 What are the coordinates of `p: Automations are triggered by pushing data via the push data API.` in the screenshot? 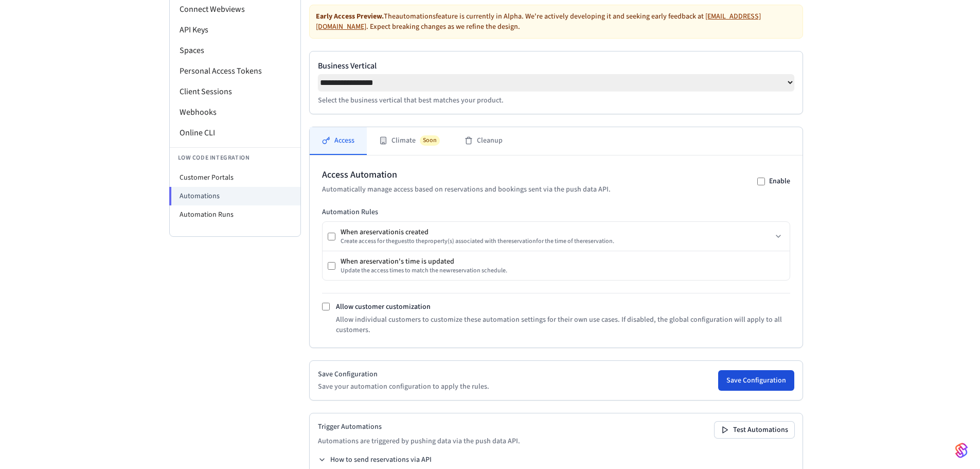 It's located at (418, 441).